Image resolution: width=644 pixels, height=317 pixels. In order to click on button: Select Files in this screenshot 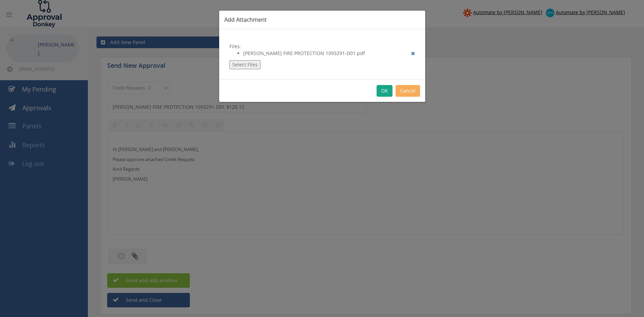, I will do `click(245, 65)`.